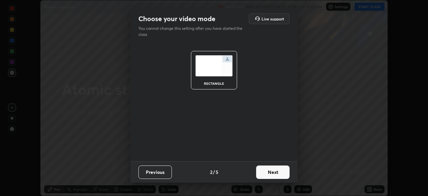 This screenshot has height=196, width=428. What do you see at coordinates (273, 172) in the screenshot?
I see `button: Next` at bounding box center [273, 172].